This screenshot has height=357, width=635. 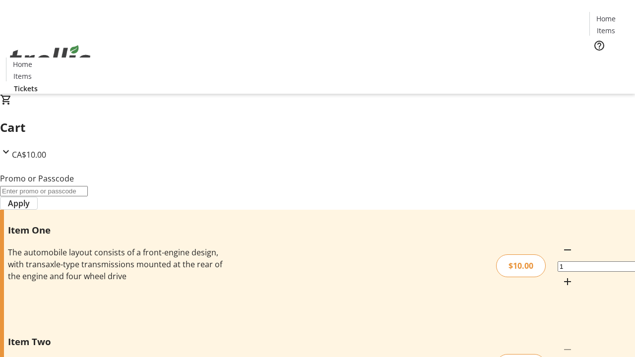 I want to click on h3: Item Two, so click(x=116, y=342).